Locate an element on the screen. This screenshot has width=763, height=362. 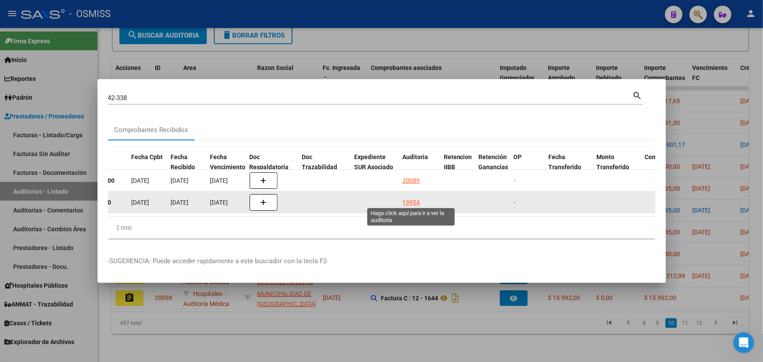
span: OP is located at coordinates (518, 157).